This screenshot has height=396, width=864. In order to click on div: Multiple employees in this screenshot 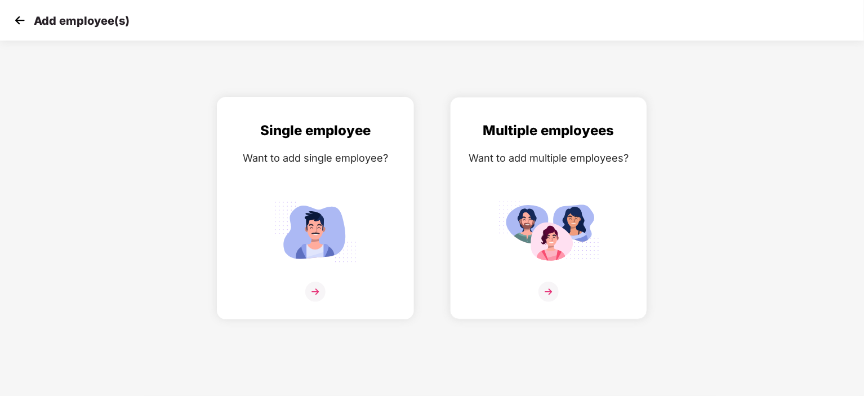, I will do `click(549, 131)`.